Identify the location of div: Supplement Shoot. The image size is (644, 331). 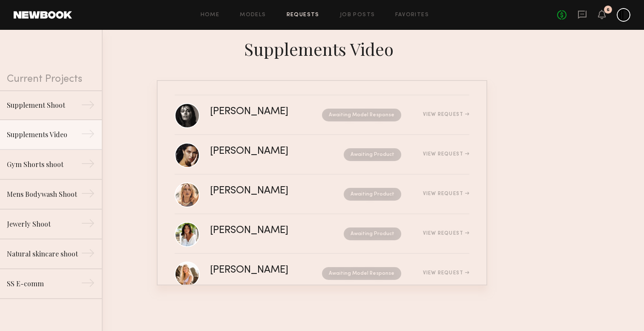
(44, 105).